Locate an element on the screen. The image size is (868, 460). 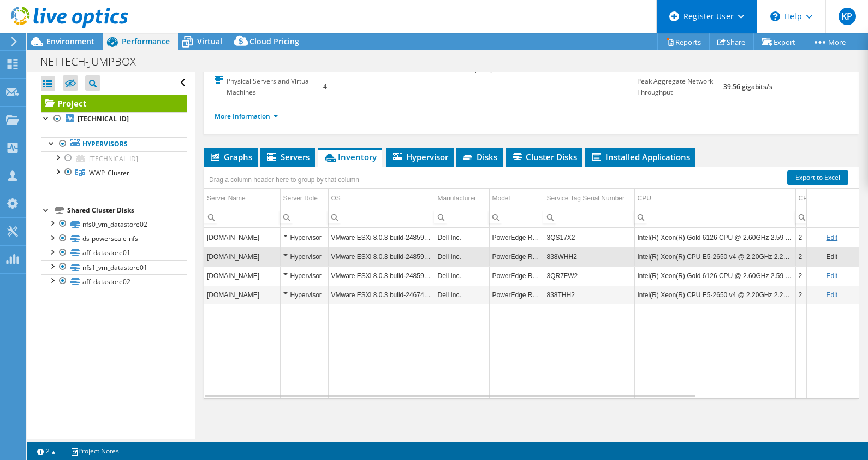
td: Column CPU, Value Intel(R) Xeon(R) CPU E5-2650 v4 @ 2.20GHz 2.20 GHz is located at coordinates (715, 256).